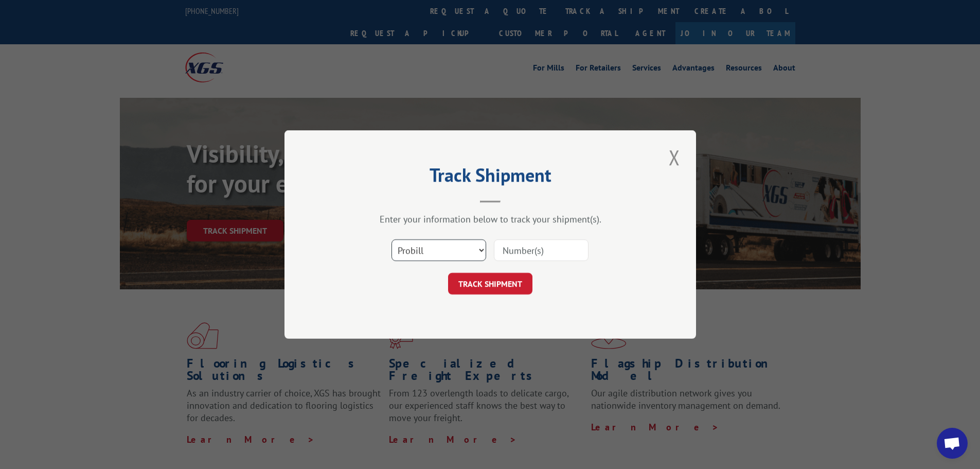  I want to click on input: Number(s), so click(542, 250).